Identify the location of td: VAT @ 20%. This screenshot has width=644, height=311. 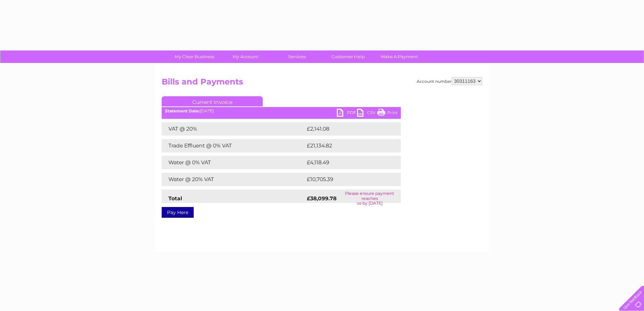
(233, 129).